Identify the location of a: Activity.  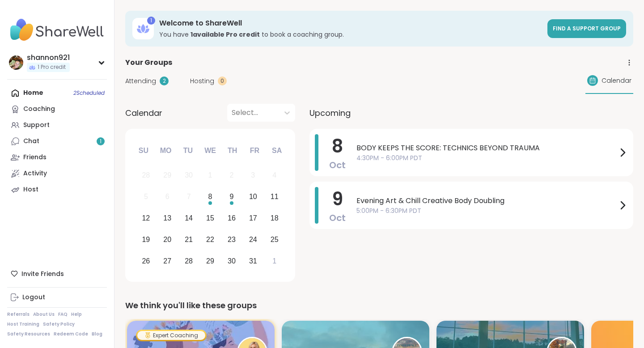
(57, 173).